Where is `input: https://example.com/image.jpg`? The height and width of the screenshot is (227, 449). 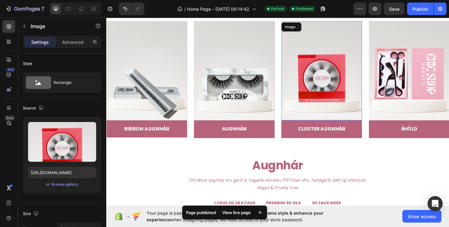 input: https://example.com/image.jpg is located at coordinates (62, 173).